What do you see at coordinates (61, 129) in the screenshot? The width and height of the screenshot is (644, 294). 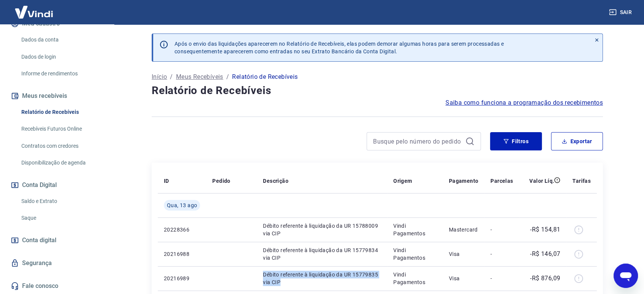 I see `a: Recebíveis Futuros Online` at bounding box center [61, 129].